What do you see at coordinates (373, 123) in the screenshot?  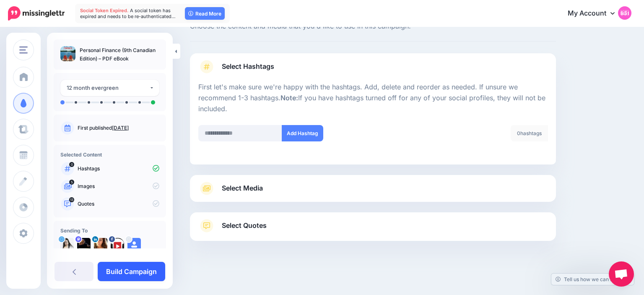 I see `div: Select Hashtags` at bounding box center [373, 123].